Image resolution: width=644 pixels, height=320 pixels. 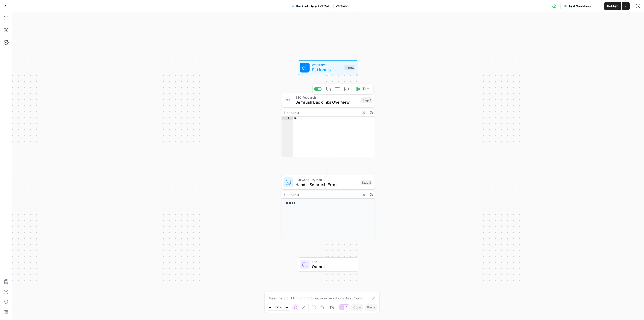 What do you see at coordinates (367, 183) in the screenshot?
I see `div: Step 3` at bounding box center [367, 183].